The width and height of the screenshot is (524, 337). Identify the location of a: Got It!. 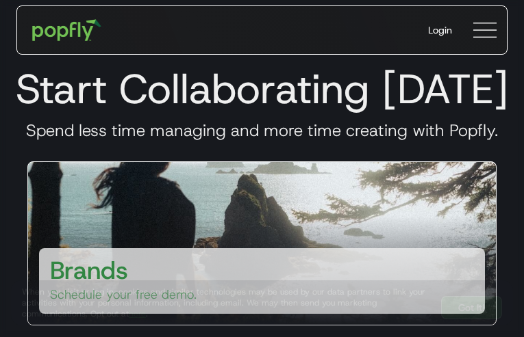
(471, 308).